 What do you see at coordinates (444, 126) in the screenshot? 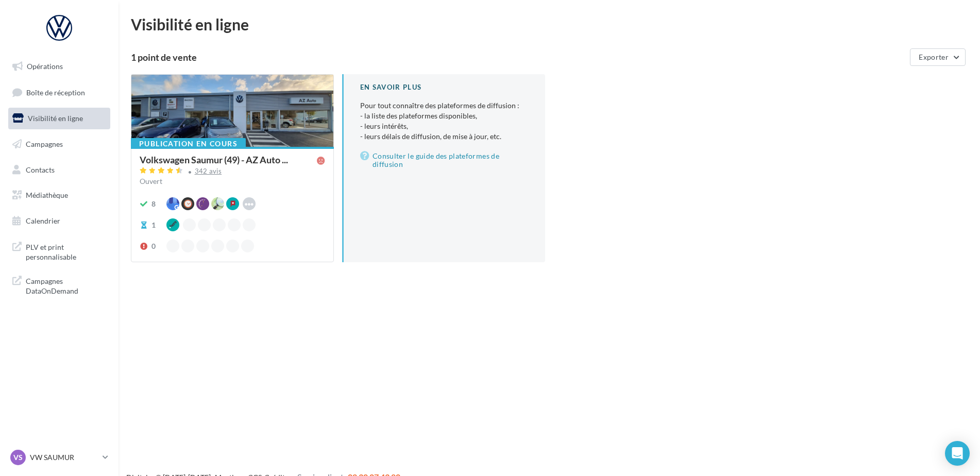
I see `li: - leurs intérêts,` at bounding box center [444, 126].